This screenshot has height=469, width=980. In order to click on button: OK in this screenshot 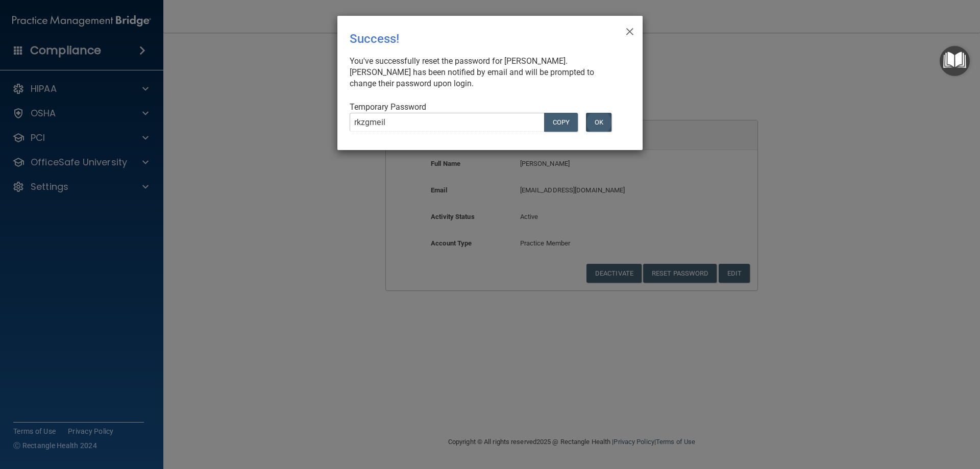, I will do `click(599, 122)`.